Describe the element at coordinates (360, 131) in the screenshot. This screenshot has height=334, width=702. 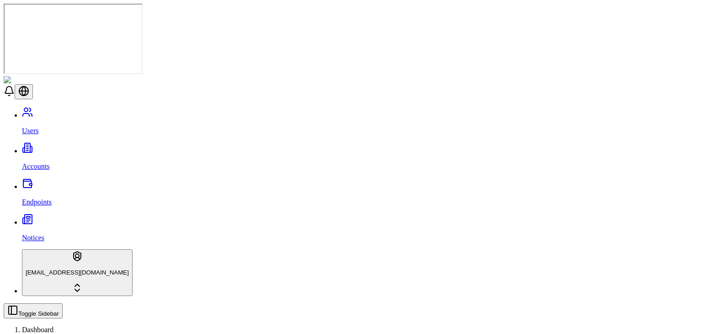
I see `p: Users` at that location.